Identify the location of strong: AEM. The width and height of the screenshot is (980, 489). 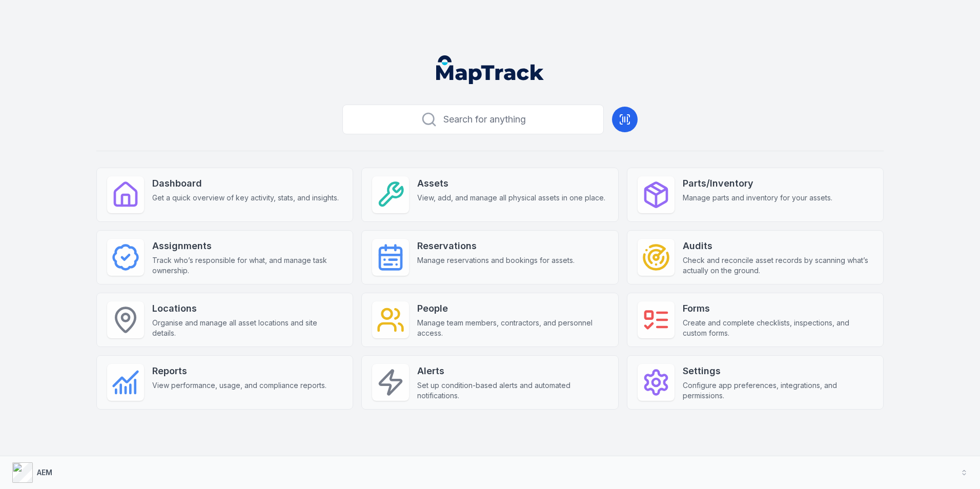
(45, 473).